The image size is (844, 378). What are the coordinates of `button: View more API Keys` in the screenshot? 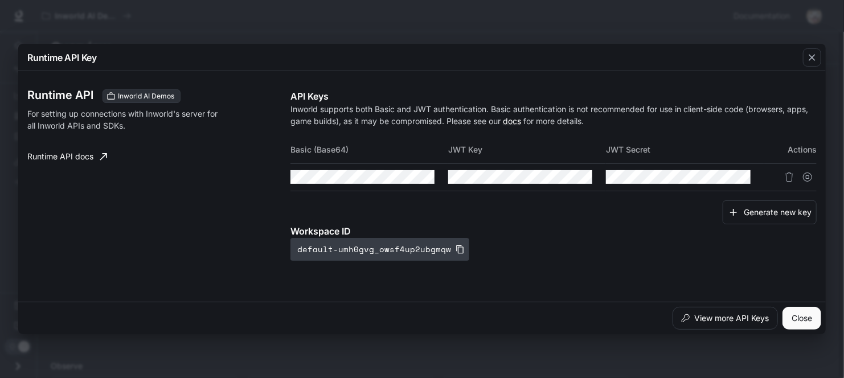 It's located at (725, 318).